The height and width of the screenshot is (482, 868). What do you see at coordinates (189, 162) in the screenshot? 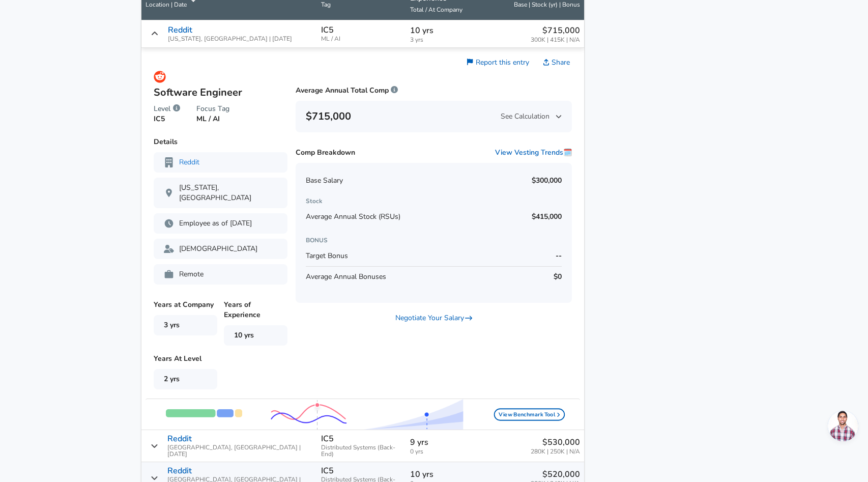
I see `a: Reddit` at bounding box center [189, 162].